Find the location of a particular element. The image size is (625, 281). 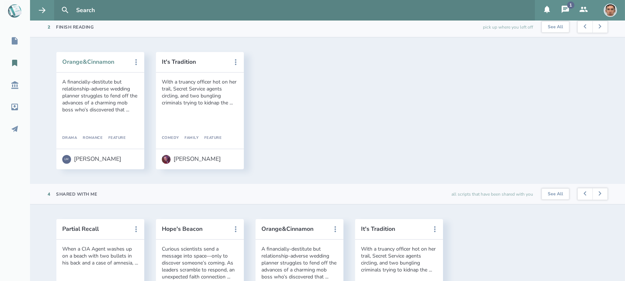

div: 2 is located at coordinates (49, 27).